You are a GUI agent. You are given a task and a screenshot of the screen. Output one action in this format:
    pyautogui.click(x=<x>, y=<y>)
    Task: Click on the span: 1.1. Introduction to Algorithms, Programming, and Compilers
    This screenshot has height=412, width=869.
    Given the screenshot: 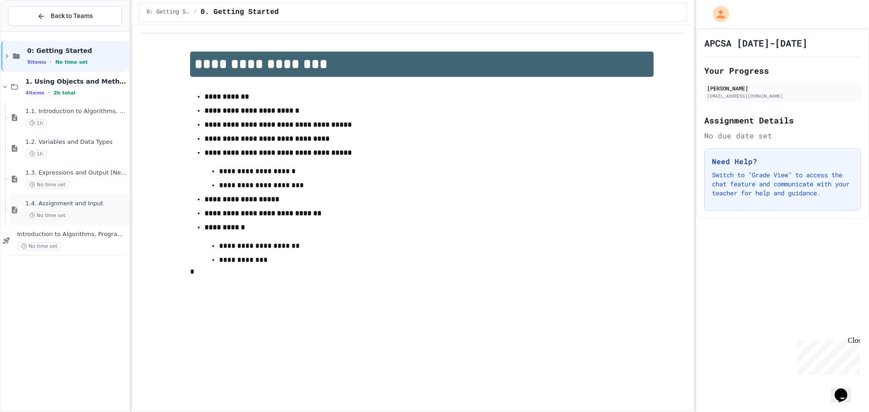 What is the action you would take?
    pyautogui.click(x=76, y=111)
    